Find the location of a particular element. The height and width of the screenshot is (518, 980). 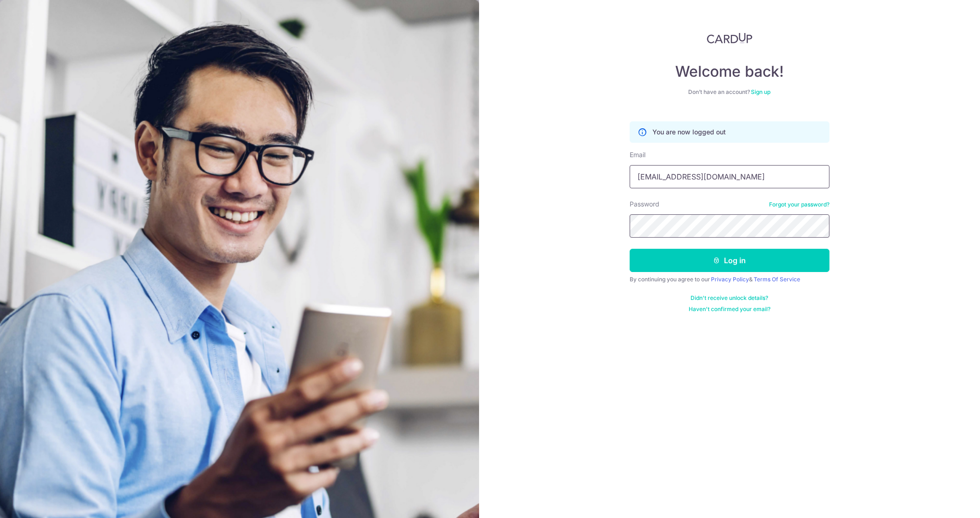

a: Didn't receive unlock details? is located at coordinates (730, 298).